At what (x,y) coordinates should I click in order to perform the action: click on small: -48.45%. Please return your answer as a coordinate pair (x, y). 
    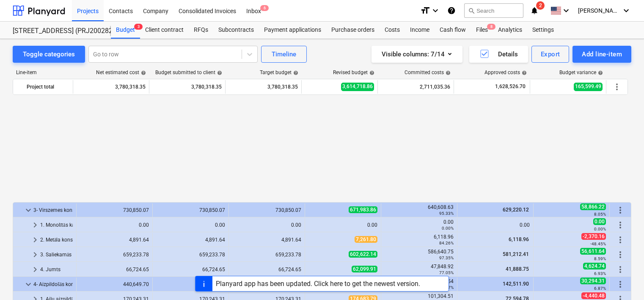
    Looking at the image, I should click on (598, 243).